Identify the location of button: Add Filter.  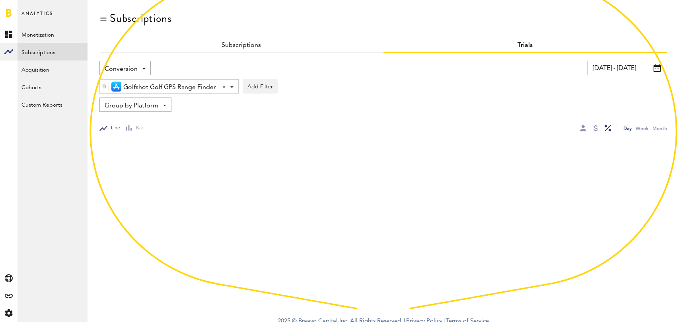
(260, 86).